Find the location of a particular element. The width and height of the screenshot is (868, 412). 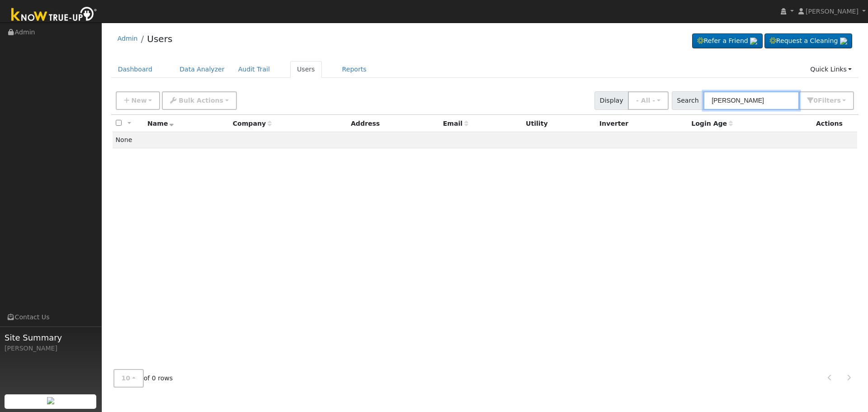

a: Reports is located at coordinates (354, 69).